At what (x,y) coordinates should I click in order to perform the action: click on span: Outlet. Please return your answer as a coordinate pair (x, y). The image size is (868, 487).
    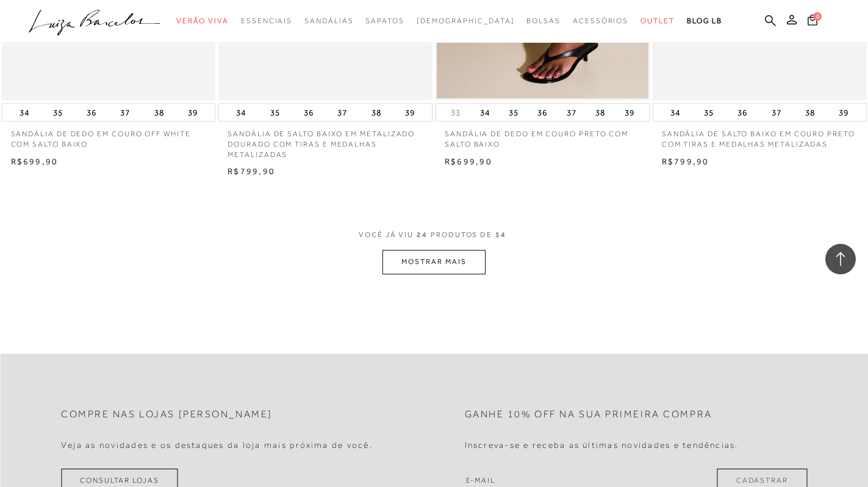
    Looking at the image, I should click on (658, 21).